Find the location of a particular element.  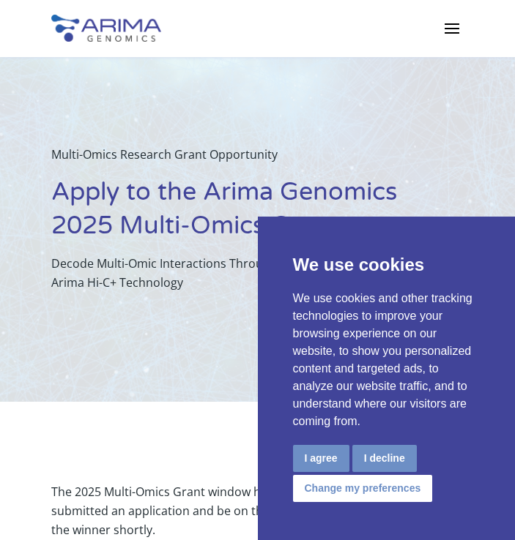

button: I decline is located at coordinates (384, 458).